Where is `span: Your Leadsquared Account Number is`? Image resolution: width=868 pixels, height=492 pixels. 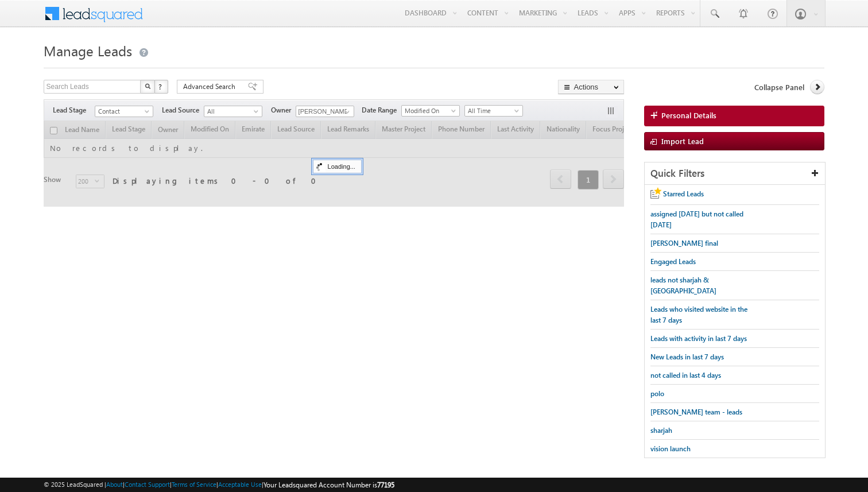 span: Your Leadsquared Account Number is is located at coordinates (329, 485).